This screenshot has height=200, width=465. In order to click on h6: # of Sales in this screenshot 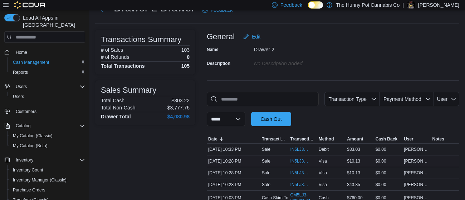, I will do `click(112, 50)`.